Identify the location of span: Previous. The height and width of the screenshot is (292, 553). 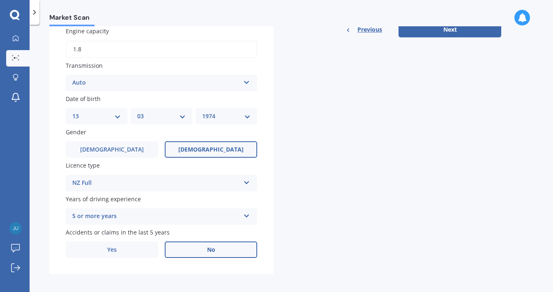
(370, 30).